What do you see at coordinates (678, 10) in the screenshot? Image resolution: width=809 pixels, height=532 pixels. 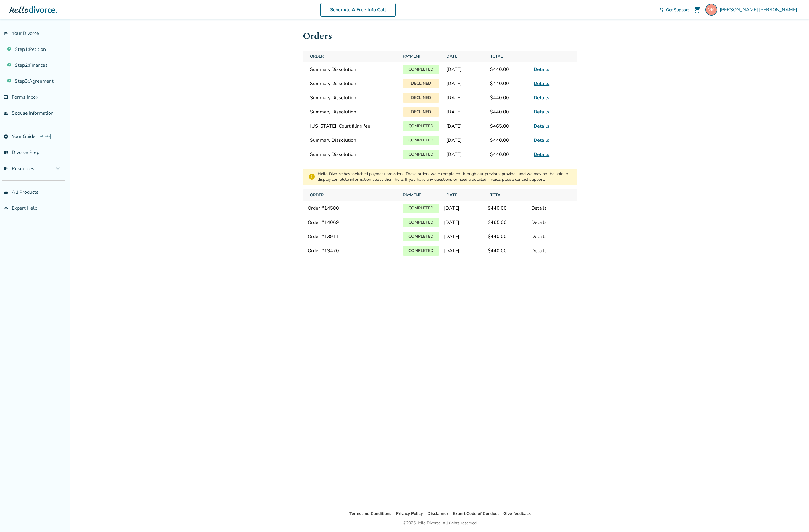 I see `span: Get Support` at bounding box center [678, 10].